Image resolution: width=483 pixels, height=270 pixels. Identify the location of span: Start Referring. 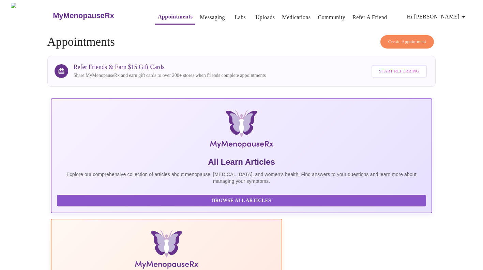
(400, 71).